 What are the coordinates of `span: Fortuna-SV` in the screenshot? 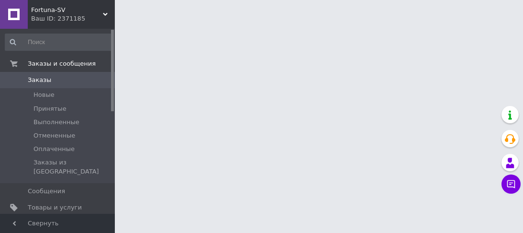 It's located at (67, 10).